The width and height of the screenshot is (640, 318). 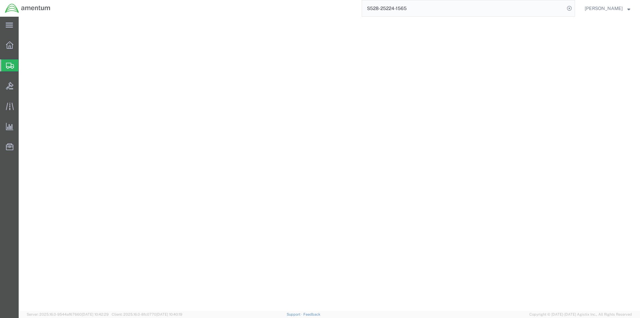 What do you see at coordinates (295, 314) in the screenshot?
I see `a: Support` at bounding box center [295, 314].